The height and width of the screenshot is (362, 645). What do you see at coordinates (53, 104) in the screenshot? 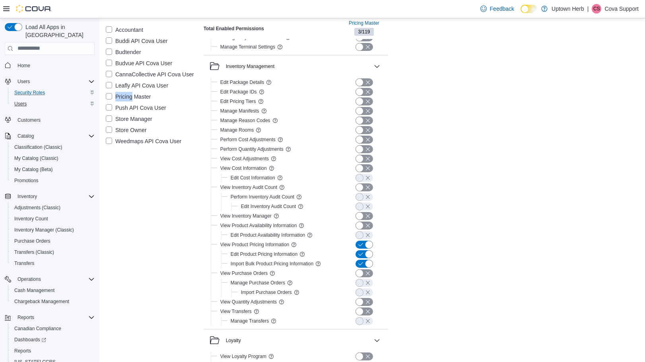
I see `span: Users` at bounding box center [53, 104].